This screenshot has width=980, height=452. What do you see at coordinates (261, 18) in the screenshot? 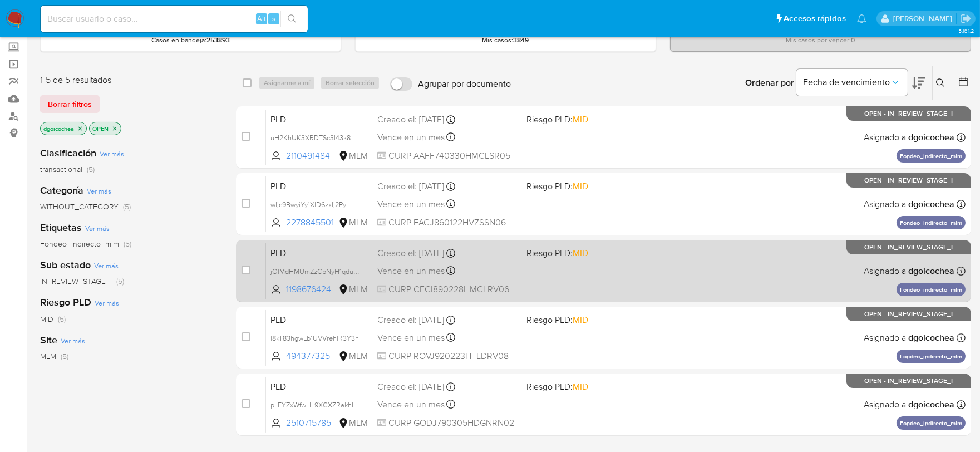
I see `span: Alt` at bounding box center [261, 18].